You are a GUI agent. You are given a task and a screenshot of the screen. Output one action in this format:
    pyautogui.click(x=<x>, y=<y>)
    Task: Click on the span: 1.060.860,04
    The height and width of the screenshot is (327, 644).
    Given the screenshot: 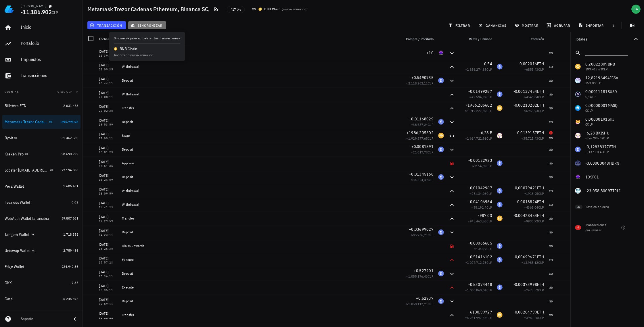 What is the action you would take?
    pyautogui.click(x=477, y=290)
    